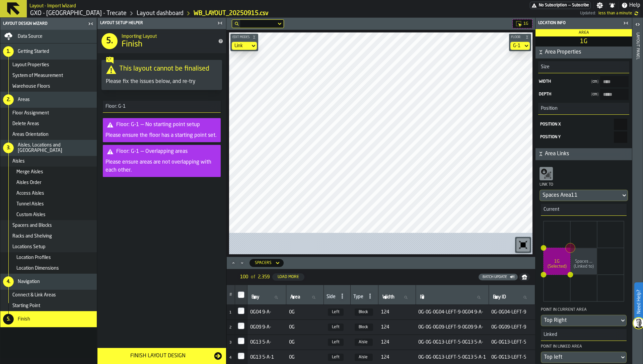 This screenshot has height=364, width=643. Describe the element at coordinates (162, 166) in the screenshot. I see `div: Please ensure areas are not overlapping with each other.` at that location.